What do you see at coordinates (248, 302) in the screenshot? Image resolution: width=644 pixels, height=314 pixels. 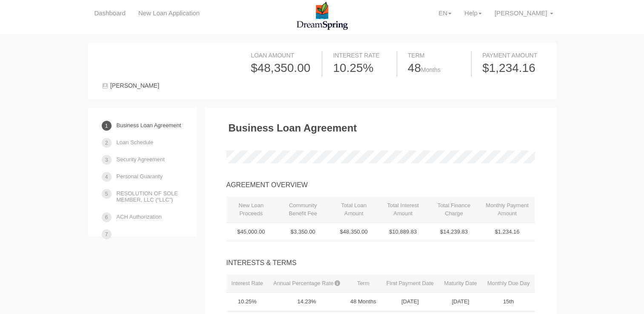 I see `td: 10.25%` at bounding box center [248, 302].